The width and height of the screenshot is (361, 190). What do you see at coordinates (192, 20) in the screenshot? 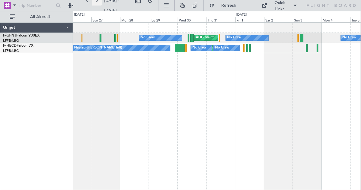
I see `div: Wed 30` at bounding box center [192, 20].